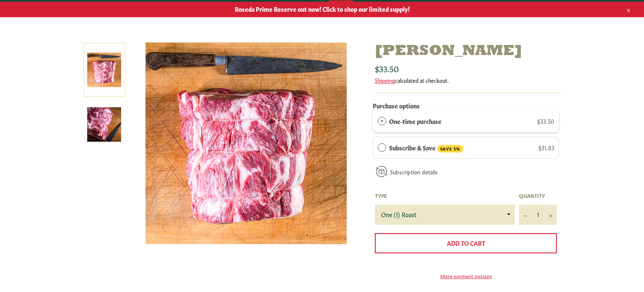 This screenshot has height=292, width=644. Describe the element at coordinates (468, 80) in the screenshot. I see `div: calculated at checkout.` at that location.